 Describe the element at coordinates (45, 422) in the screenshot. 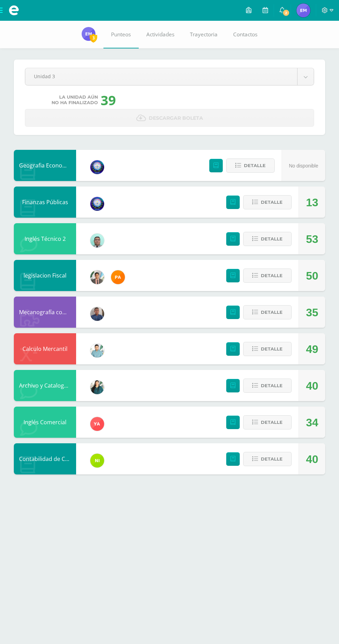

I see `div: Inglés Comercial` at that location.